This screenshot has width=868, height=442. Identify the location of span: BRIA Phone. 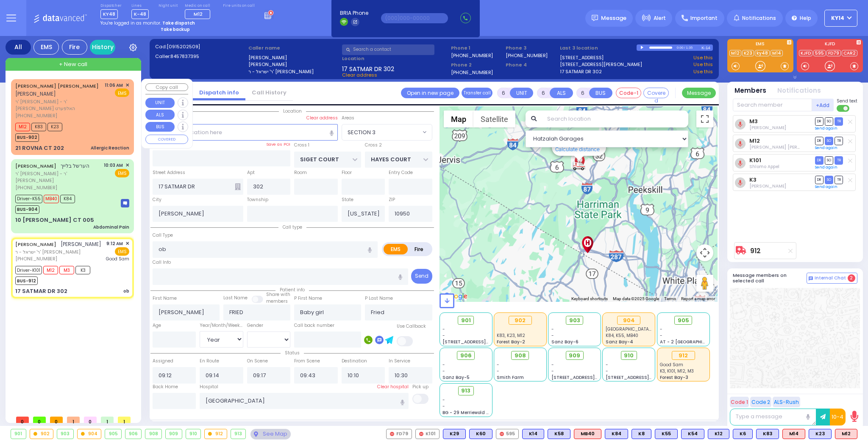
(354, 13).